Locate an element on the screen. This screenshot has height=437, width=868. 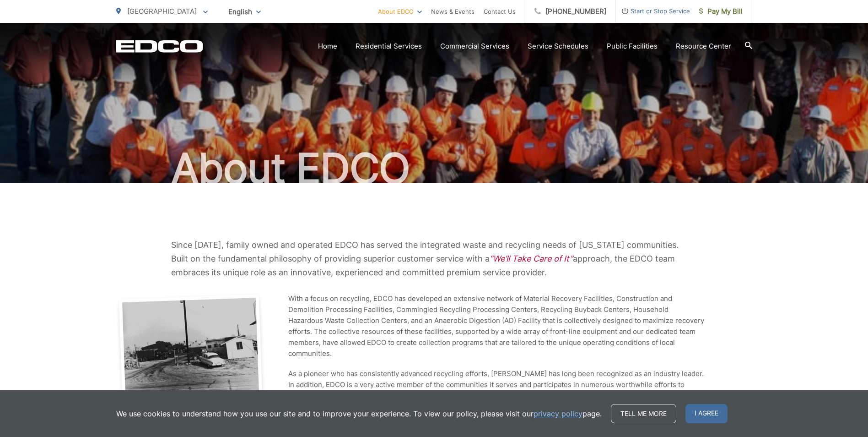
a: News & Events is located at coordinates (452, 12).